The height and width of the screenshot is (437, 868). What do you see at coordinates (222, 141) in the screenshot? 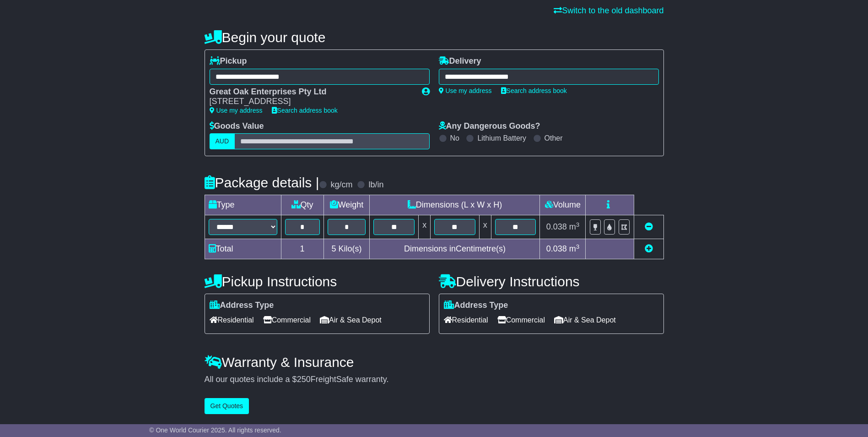
I see `label: AUD` at bounding box center [222, 141].